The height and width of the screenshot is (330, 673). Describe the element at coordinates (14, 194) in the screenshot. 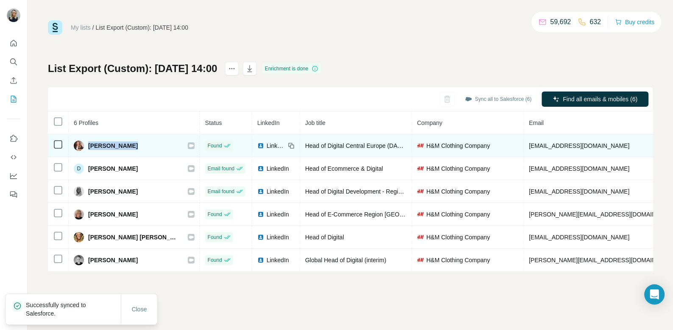

I see `button: Feedback` at that location.